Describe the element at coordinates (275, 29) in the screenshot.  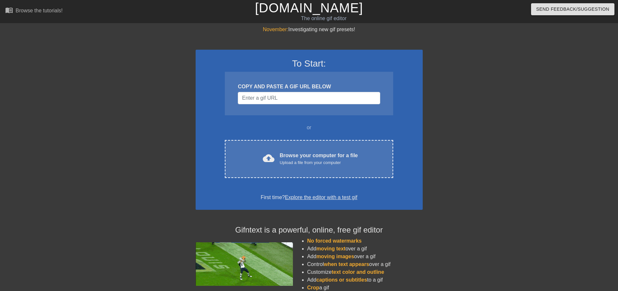
I see `span: November:` at that location.